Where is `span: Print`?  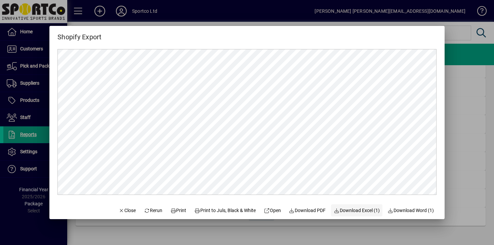
span: Print is located at coordinates (179, 211).